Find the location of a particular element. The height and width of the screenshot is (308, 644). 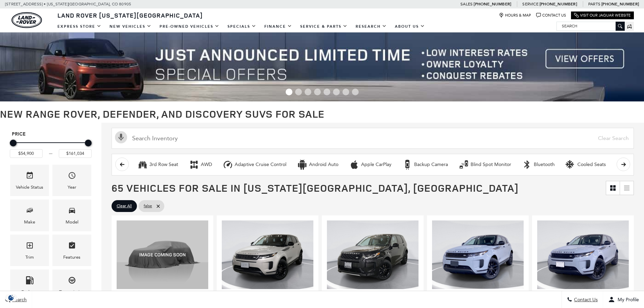

a: EXPRESS STORE is located at coordinates (80, 26).